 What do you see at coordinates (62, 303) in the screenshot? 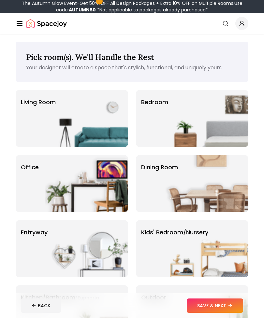
I see `p: Kitchen/Bathroom` at bounding box center [62, 303].